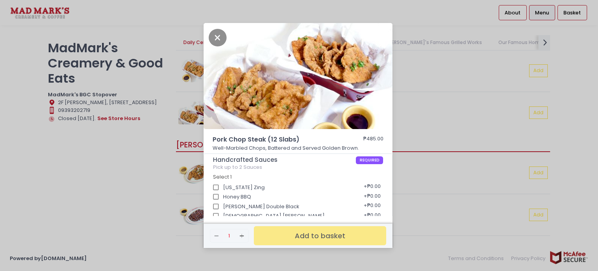  Describe the element at coordinates (320, 235) in the screenshot. I see `button: Add to basket` at that location.